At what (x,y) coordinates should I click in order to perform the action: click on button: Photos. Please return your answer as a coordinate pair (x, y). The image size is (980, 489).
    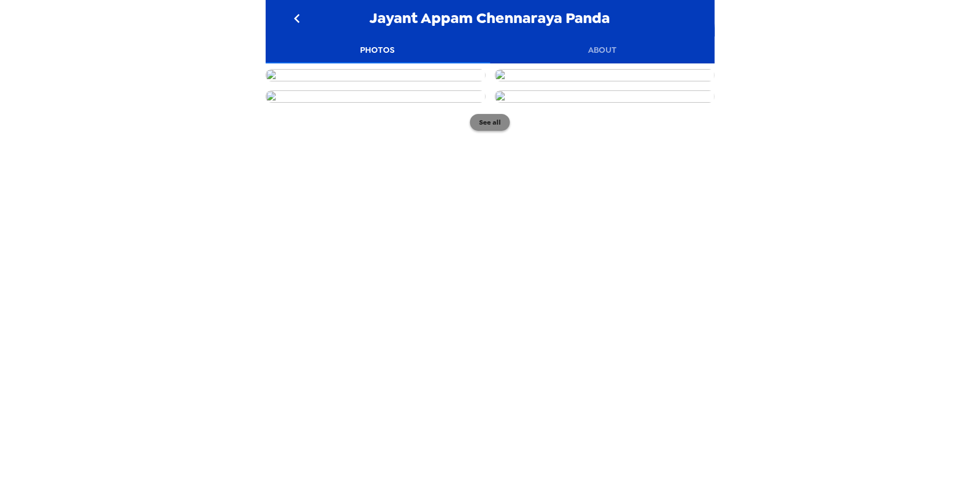
    Looking at the image, I should click on (378, 50).